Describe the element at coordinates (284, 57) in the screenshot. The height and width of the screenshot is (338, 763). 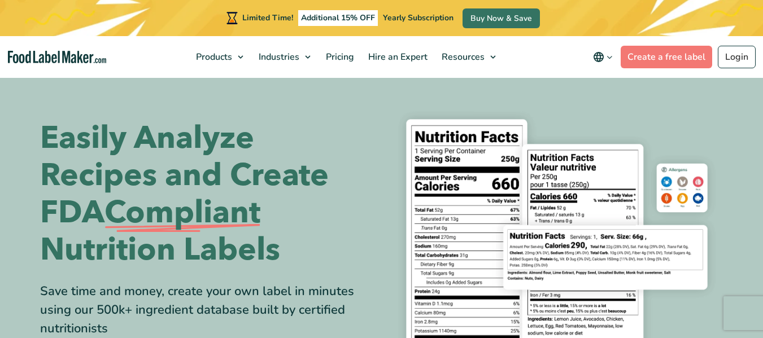
I see `a: Industries` at that location.